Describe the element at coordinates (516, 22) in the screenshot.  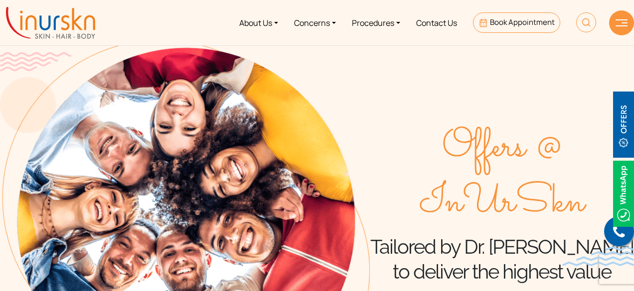
I see `a: Book Appointment` at that location.